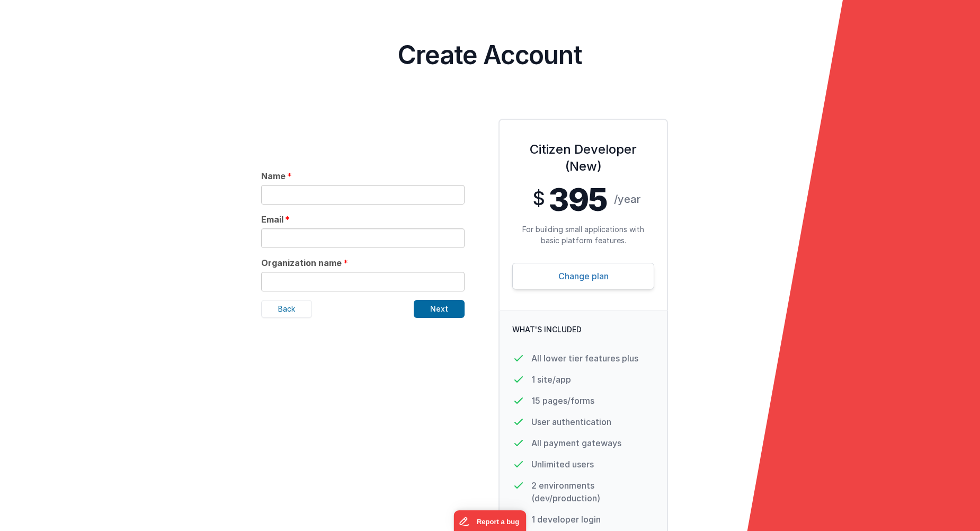  What do you see at coordinates (578, 199) in the screenshot?
I see `span: 395` at bounding box center [578, 199].